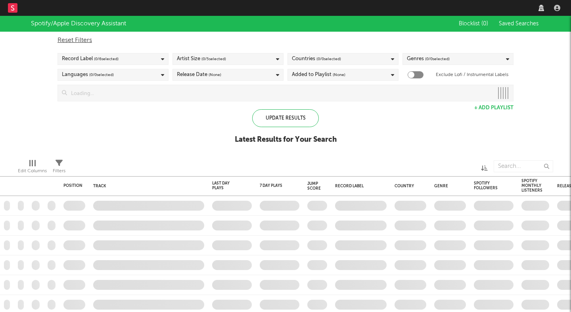  Describe the element at coordinates (484, 24) in the screenshot. I see `span: ( 0 )` at that location.